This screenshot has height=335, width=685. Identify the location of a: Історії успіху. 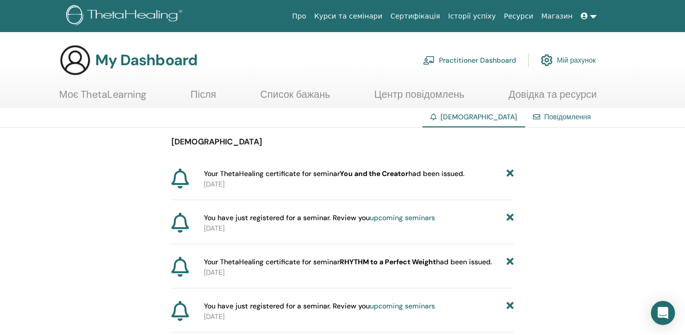
(472, 16).